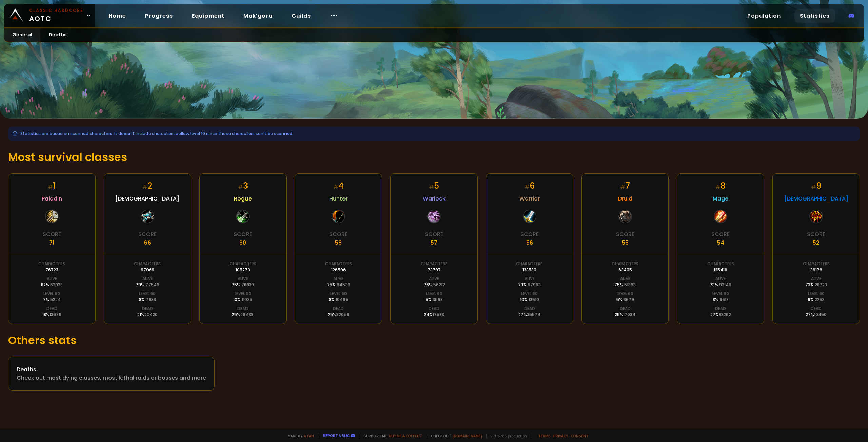 Image resolution: width=868 pixels, height=442 pixels. Describe the element at coordinates (151, 314) in the screenshot. I see `span: 20420` at that location.